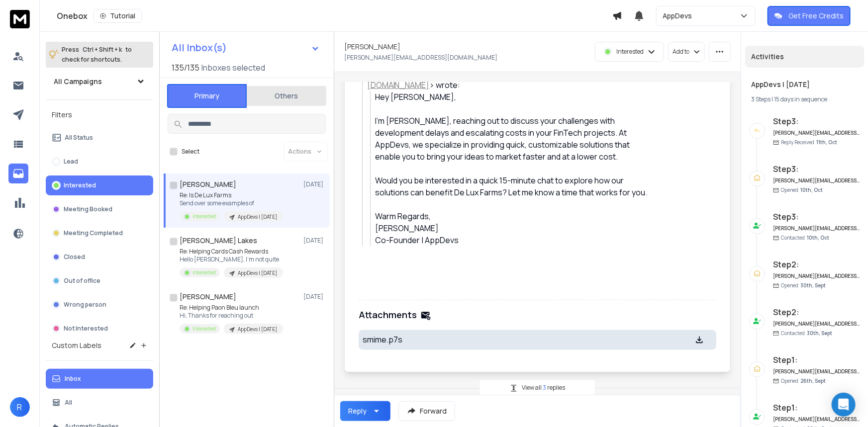 Image resolution: width=868 pixels, height=427 pixels. I want to click on p: Get Free Credits, so click(816, 16).